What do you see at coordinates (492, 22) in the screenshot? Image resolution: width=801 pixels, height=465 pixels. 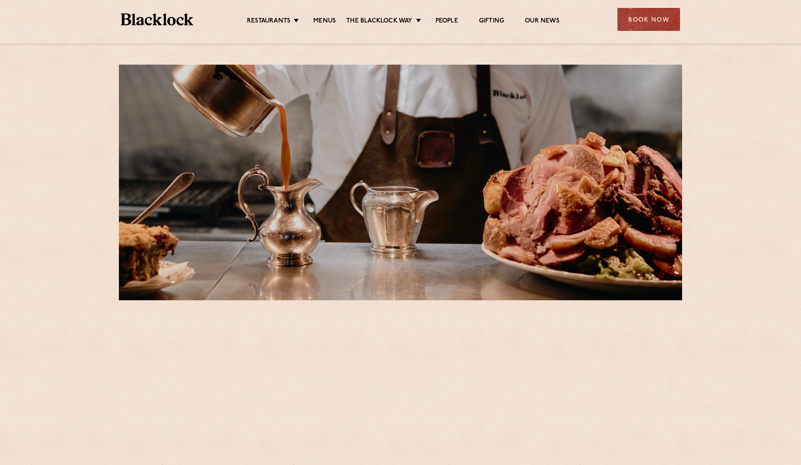 I see `a: Gifting` at bounding box center [492, 22].